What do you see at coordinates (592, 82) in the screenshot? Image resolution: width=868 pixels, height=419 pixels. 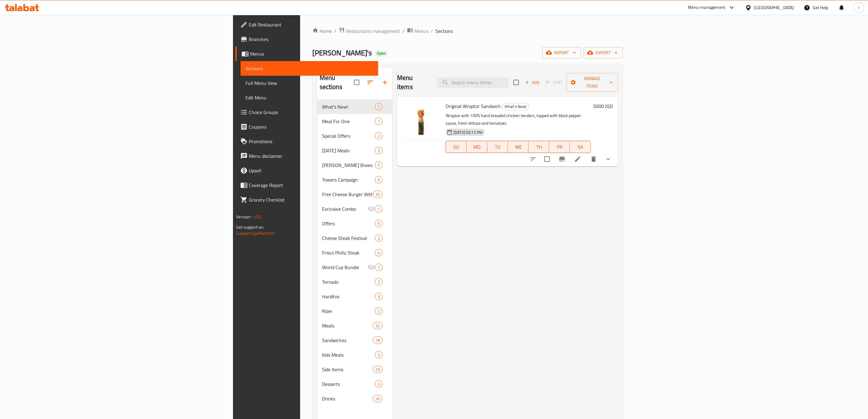 I see `span: Manage items` at bounding box center [592, 82].